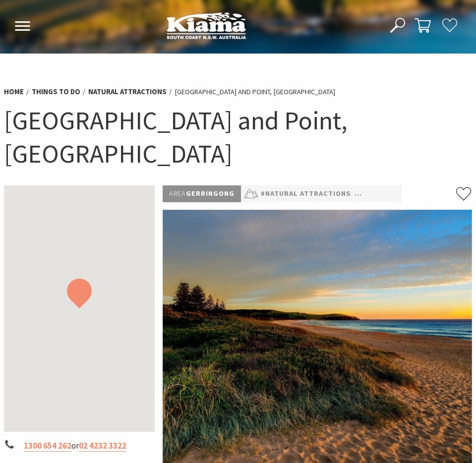  What do you see at coordinates (128, 92) in the screenshot?
I see `a: Natural Attractions` at bounding box center [128, 92].